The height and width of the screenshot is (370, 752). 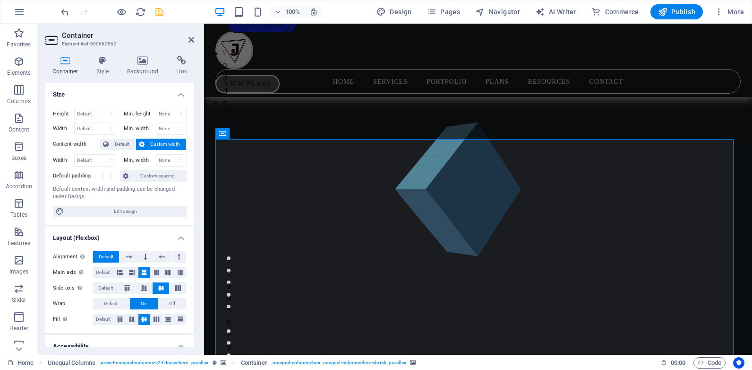 What do you see at coordinates (182, 66) in the screenshot?
I see `h4: Link` at bounding box center [182, 66].